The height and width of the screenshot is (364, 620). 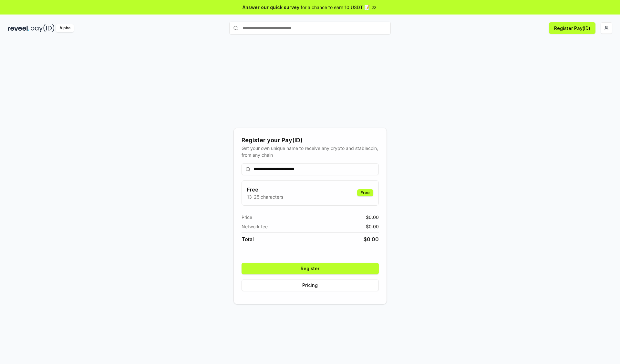 I want to click on span: Price, so click(x=247, y=217).